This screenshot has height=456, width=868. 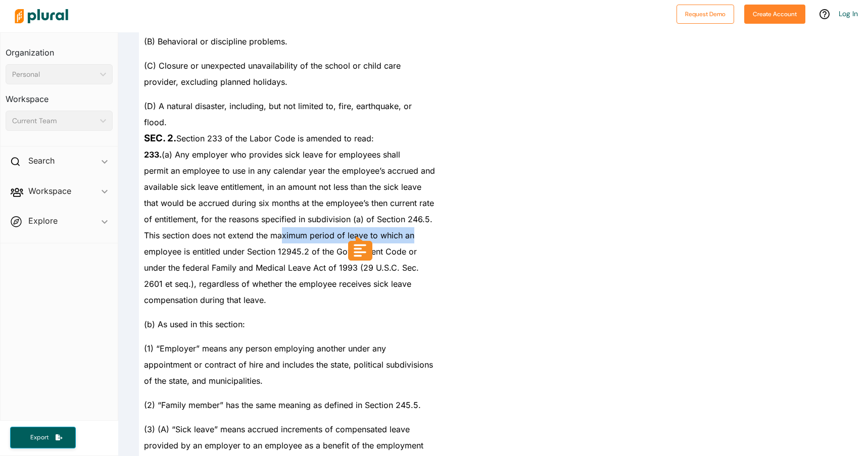 I want to click on button: Request Demo, so click(x=705, y=14).